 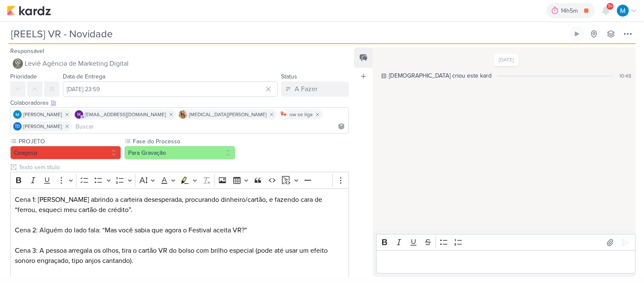 What do you see at coordinates (24, 76) in the screenshot?
I see `label: Prioridade` at bounding box center [24, 76].